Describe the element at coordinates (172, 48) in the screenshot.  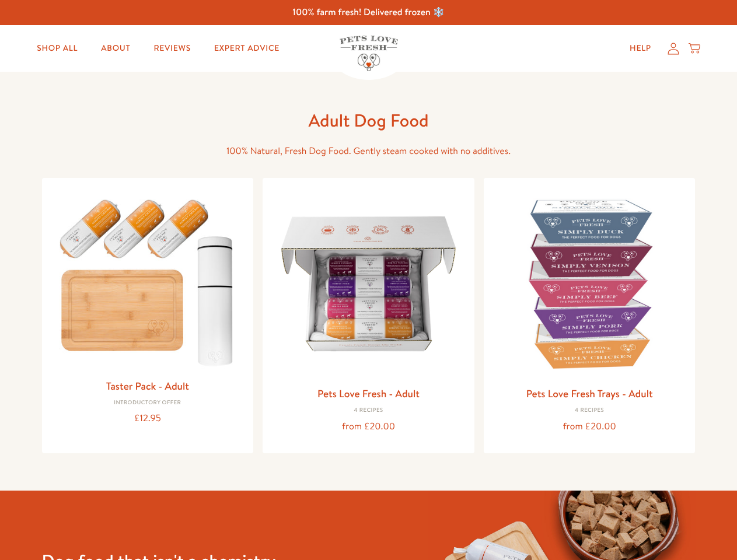
I see `a: Reviews` at that location.